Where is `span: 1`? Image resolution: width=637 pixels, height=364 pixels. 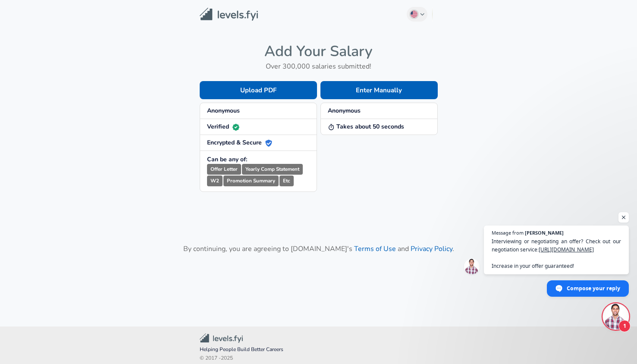 span: 1 is located at coordinates (624, 326).